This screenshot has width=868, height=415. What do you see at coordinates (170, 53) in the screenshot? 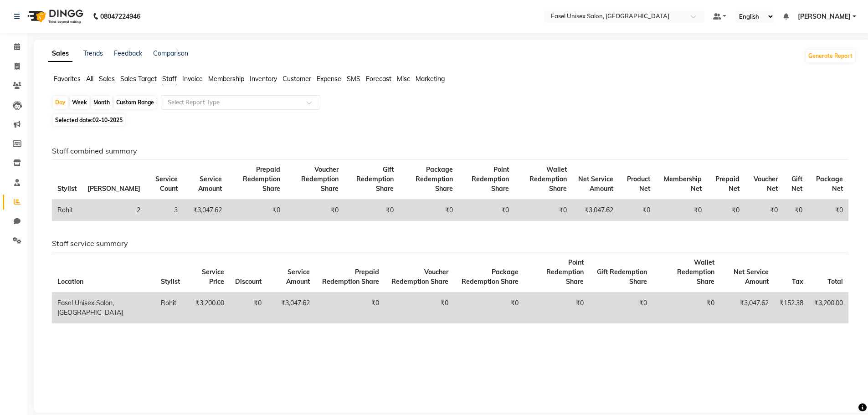
I see `a: Comparison` at bounding box center [170, 53].